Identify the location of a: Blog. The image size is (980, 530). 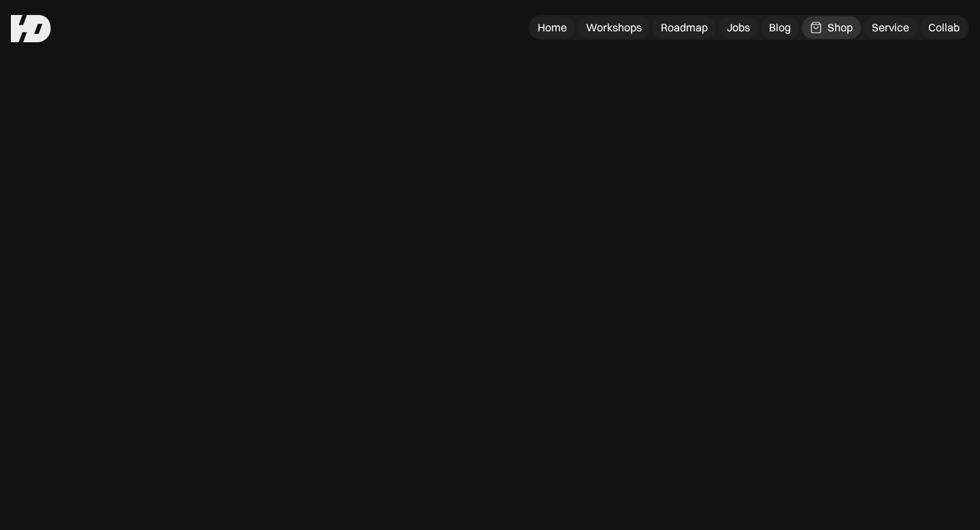
(780, 28).